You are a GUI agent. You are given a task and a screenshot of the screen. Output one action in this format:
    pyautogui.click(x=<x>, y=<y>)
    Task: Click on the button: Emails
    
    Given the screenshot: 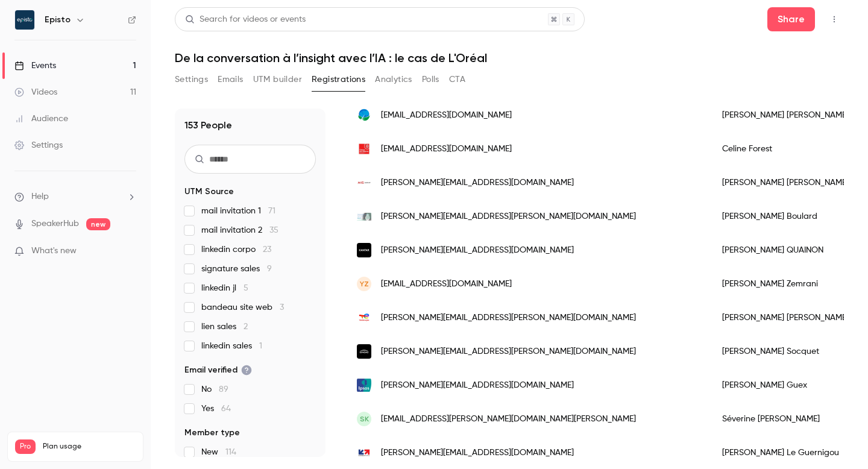 What is the action you would take?
    pyautogui.click(x=230, y=80)
    